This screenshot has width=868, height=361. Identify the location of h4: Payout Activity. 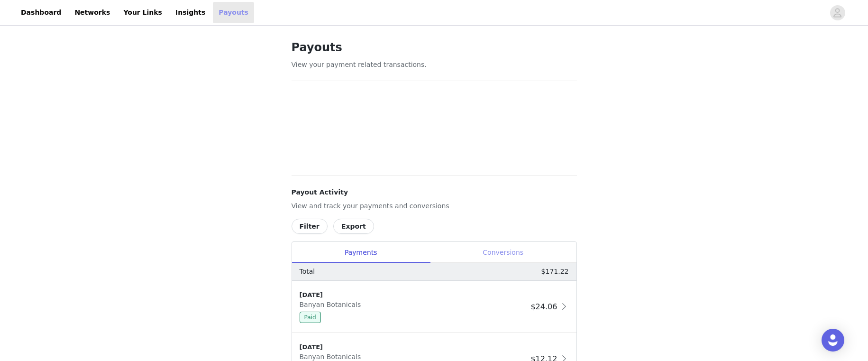
(434, 192).